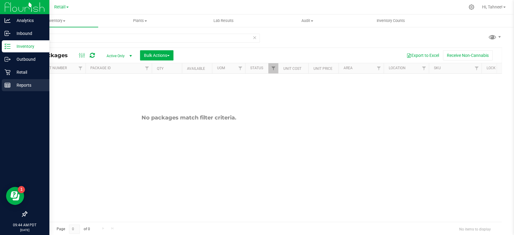  What do you see at coordinates (140, 21) in the screenshot?
I see `span: Plants` at bounding box center [140, 21].